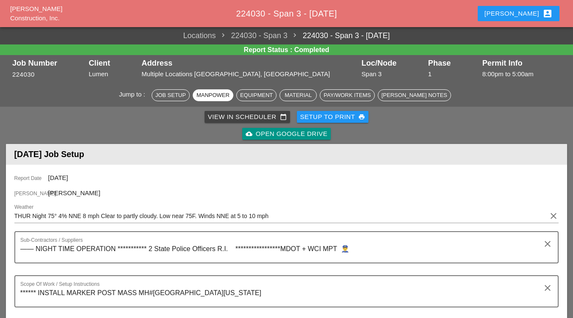 The image size is (573, 318). Describe the element at coordinates (134, 94) in the screenshot. I see `span: Jump to :` at that location.